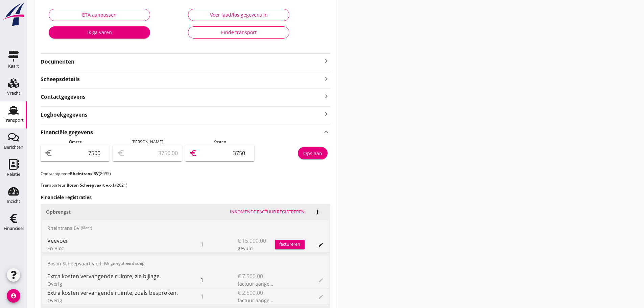  Describe the element at coordinates (267, 212) in the screenshot. I see `div: Inkomende factuur registreren` at that location.